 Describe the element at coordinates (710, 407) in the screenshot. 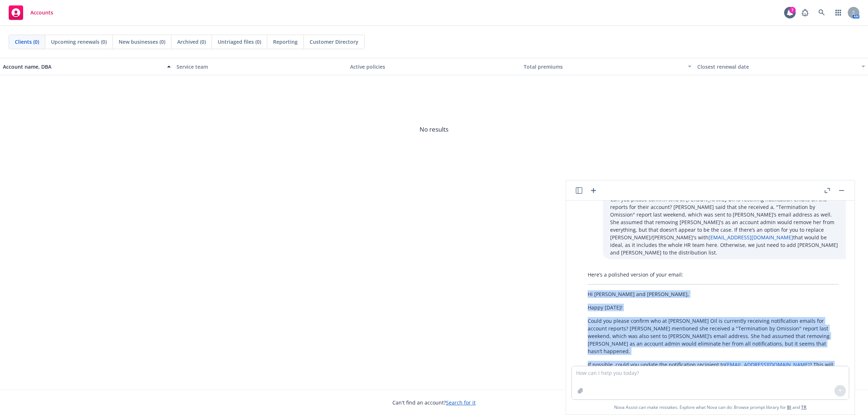

I see `span: Nova Assist can make mistakes. Explore what Nova can do: Browse prompt library for and` at that location.